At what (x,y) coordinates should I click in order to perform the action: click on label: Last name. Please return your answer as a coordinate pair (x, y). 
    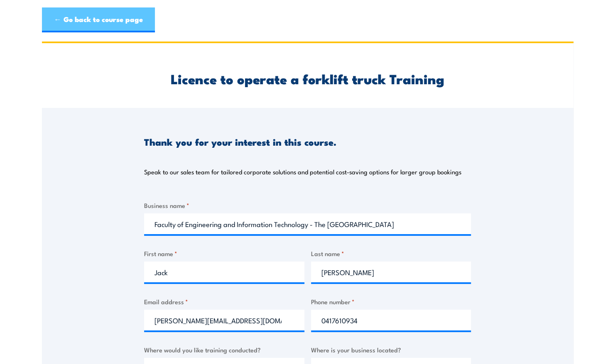
    Looking at the image, I should click on (391, 254).